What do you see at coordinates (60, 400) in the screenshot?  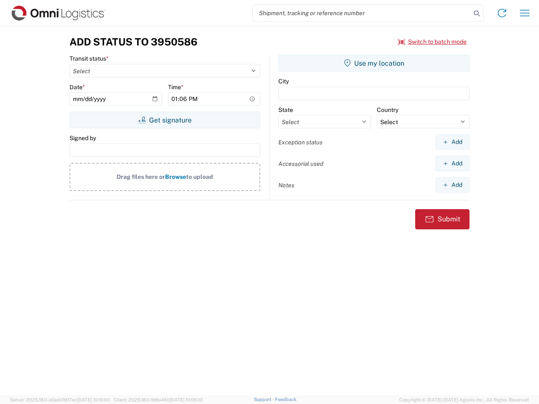 I see `span: Server: 2025.18.0-a0edd1917ac` at bounding box center [60, 400].